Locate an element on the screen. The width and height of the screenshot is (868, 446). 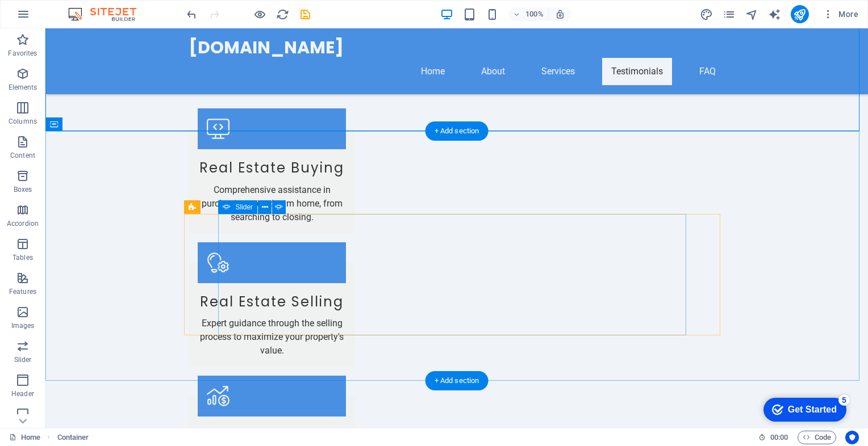
i: On resize automatically adjust zoom level to fit chosen device. is located at coordinates (560, 14).